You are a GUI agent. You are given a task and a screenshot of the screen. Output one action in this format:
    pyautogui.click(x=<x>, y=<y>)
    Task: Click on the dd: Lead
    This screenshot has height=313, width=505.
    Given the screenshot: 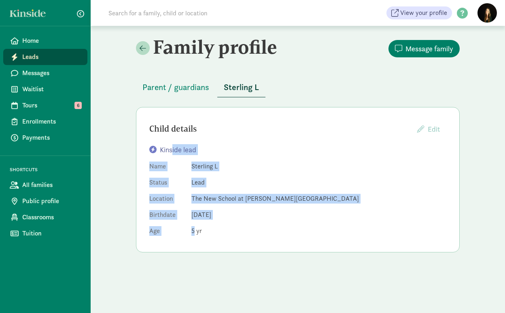 What is the action you would take?
    pyautogui.click(x=319, y=183)
    